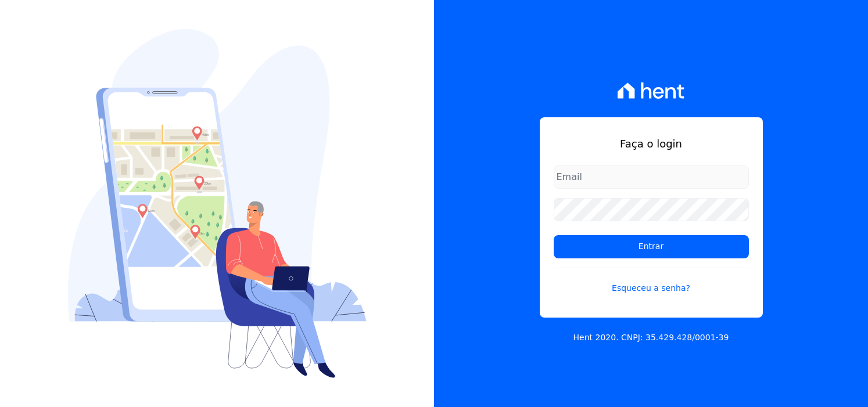 This screenshot has height=407, width=868. What do you see at coordinates (652, 177) in the screenshot?
I see `input: Email` at bounding box center [652, 177].